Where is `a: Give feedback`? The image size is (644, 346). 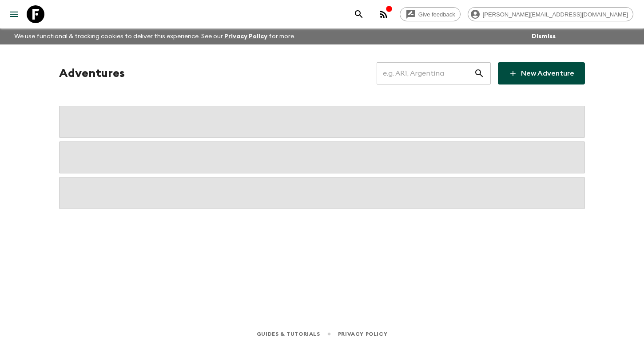 a: Give feedback is located at coordinates (430, 14).